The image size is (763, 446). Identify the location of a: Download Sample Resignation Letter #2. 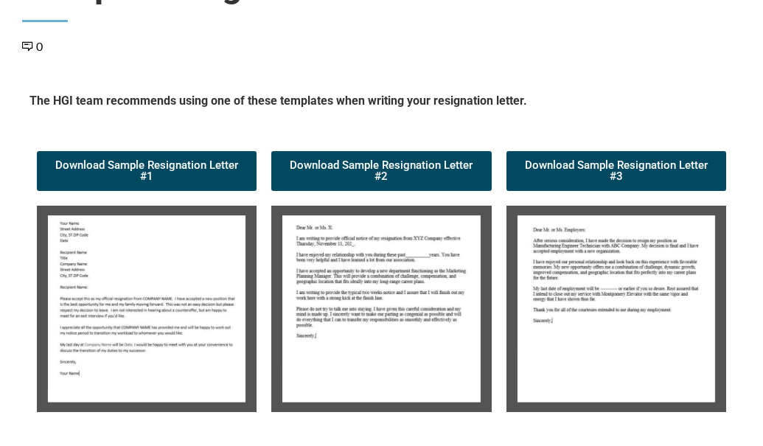
(381, 171).